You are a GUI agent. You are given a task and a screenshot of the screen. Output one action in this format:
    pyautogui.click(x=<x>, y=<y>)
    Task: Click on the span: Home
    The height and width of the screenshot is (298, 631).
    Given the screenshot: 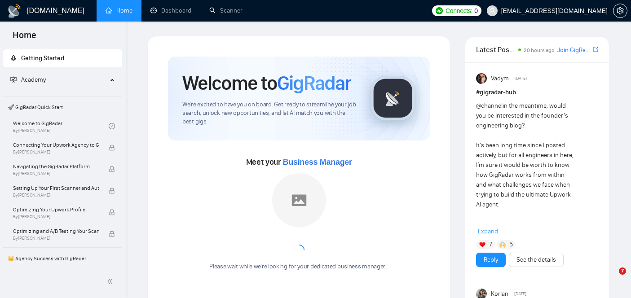 What is the action you would take?
    pyautogui.click(x=24, y=38)
    